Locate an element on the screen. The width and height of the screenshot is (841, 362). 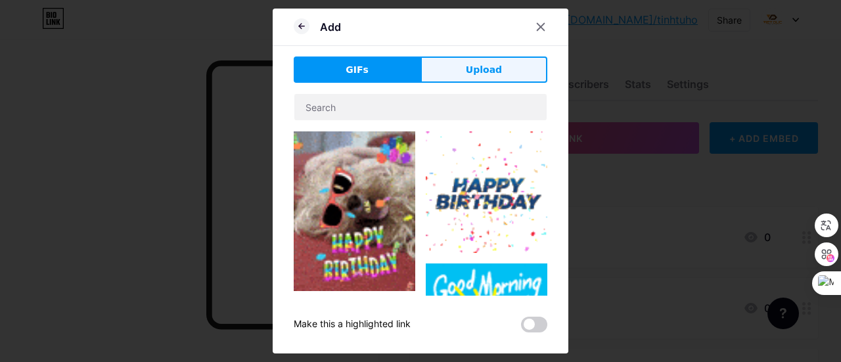
input: Search is located at coordinates (420, 107).